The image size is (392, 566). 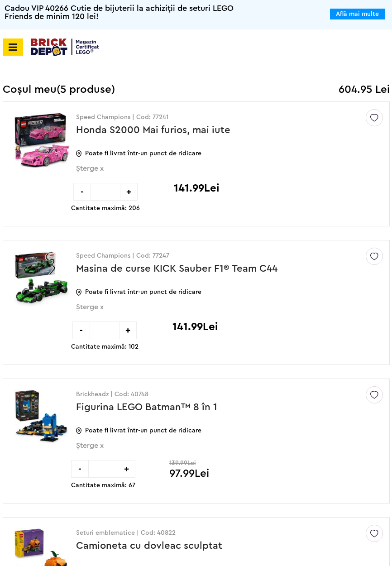 What do you see at coordinates (189, 473) in the screenshot?
I see `span: 97.99Lei` at bounding box center [189, 473].